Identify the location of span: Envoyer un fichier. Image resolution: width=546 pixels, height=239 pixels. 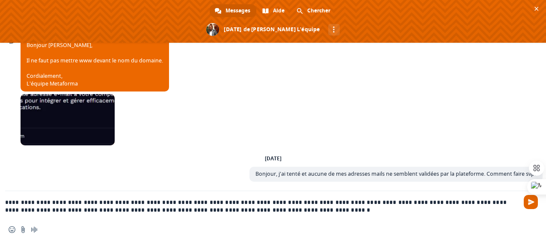
(23, 230).